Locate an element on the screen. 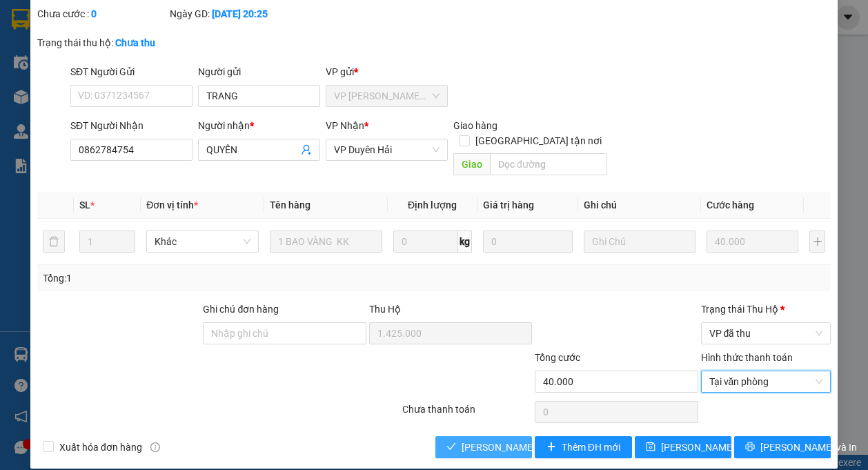 The height and width of the screenshot is (470, 868). div: VP gửi is located at coordinates (386, 72).